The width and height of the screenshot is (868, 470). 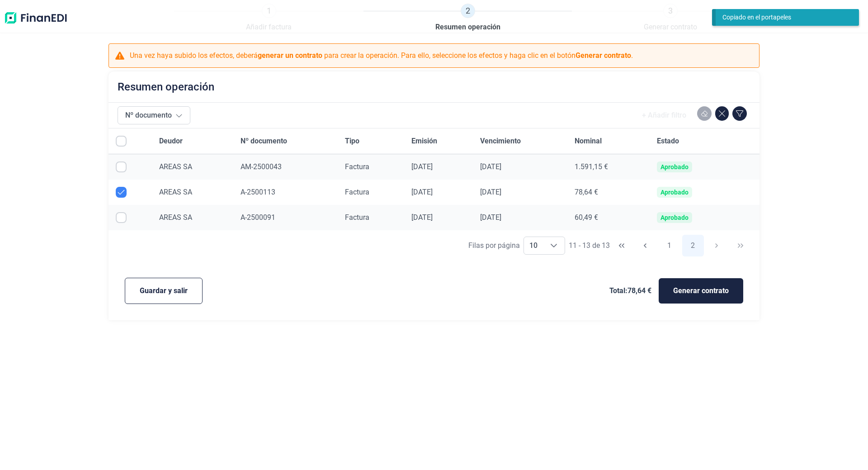 I want to click on b: generar un contrato, so click(x=290, y=55).